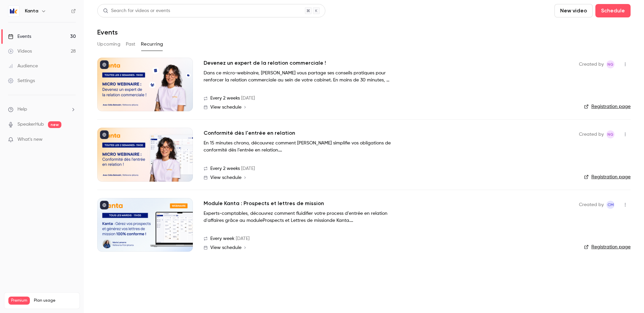 The height and width of the screenshot is (313, 644). Describe the element at coordinates (20, 51) in the screenshot. I see `div: Videos` at that location.